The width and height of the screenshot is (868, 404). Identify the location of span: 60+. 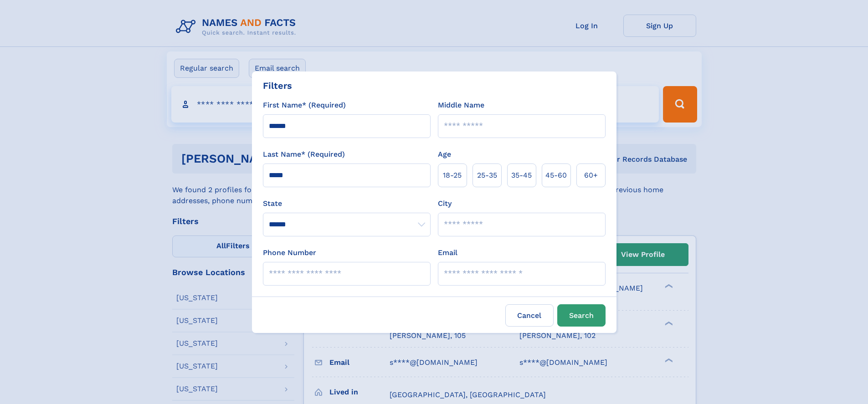
(591, 175).